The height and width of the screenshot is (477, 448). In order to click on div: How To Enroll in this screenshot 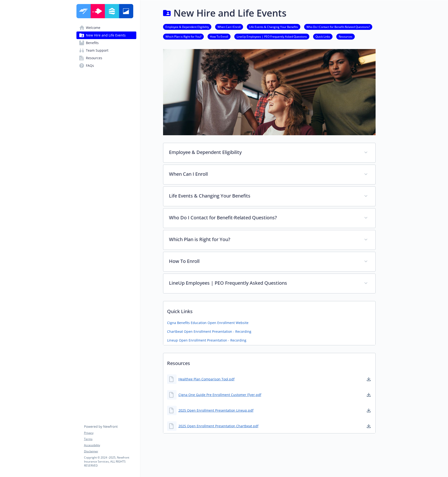, I will do `click(269, 262)`.